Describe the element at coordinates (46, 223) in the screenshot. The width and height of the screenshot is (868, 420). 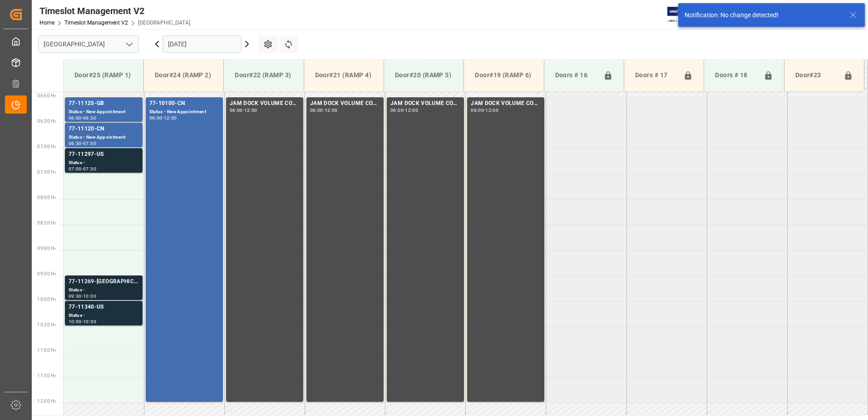
I see `span: 08:30 Hr` at that location.